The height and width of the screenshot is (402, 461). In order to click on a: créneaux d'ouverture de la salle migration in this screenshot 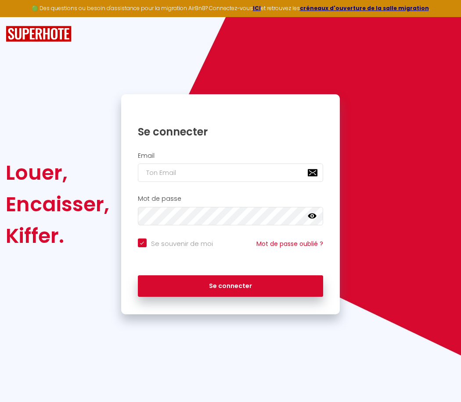, I will do `click(364, 8)`.